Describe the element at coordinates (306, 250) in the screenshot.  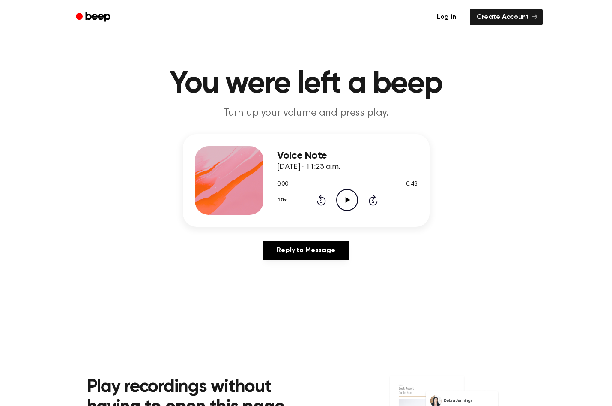
I see `a: Reply to Message` at that location.